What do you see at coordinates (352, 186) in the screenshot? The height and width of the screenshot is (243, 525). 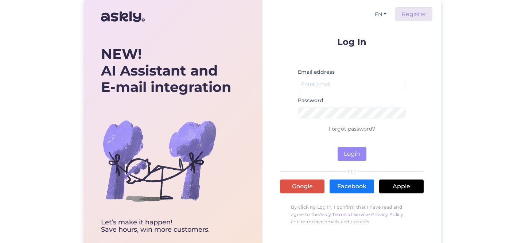 I see `a: Facebook` at bounding box center [352, 186].